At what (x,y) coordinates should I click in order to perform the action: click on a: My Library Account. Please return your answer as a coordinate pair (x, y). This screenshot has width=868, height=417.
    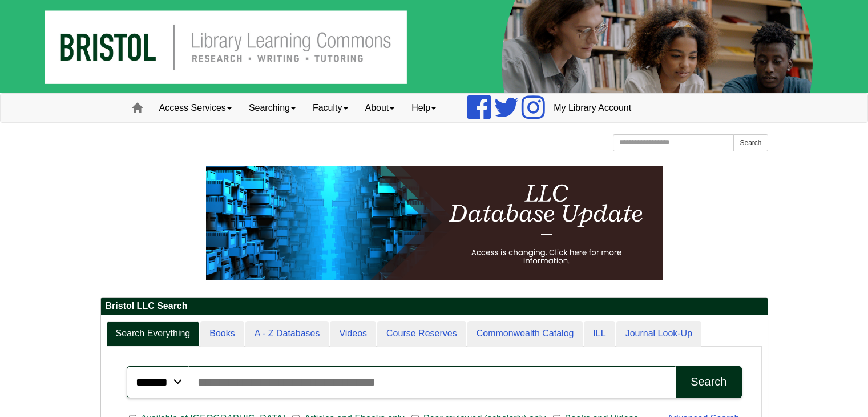
    Looking at the image, I should click on (592, 108).